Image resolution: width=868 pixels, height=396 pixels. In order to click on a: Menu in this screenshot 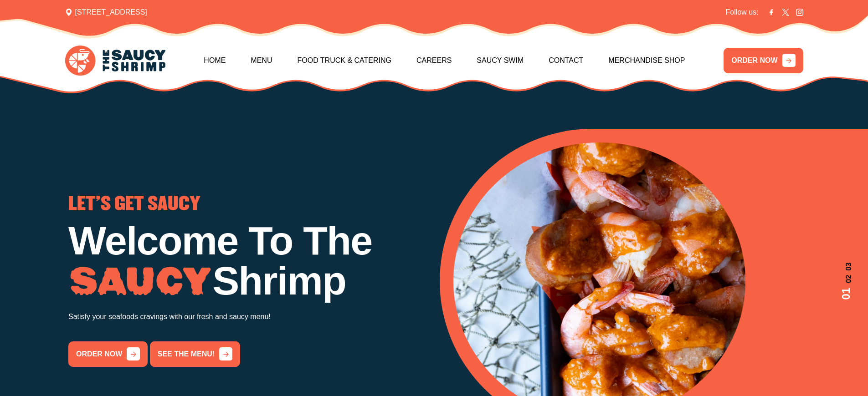, I will do `click(261, 61)`.